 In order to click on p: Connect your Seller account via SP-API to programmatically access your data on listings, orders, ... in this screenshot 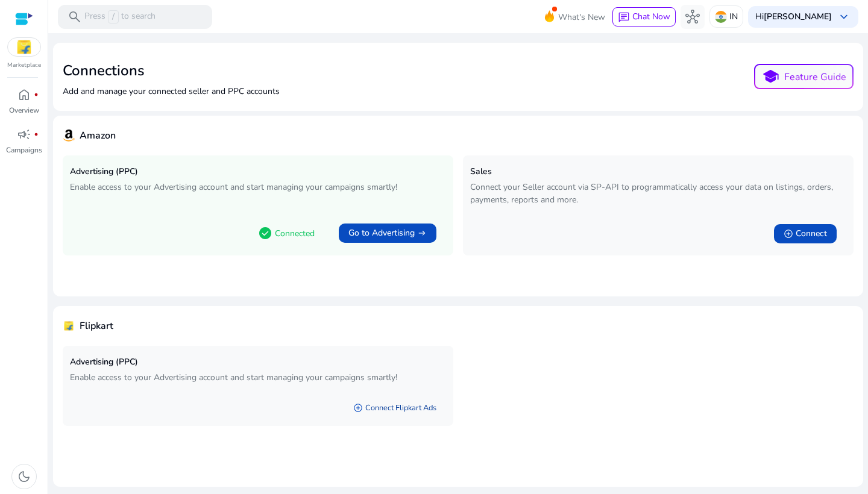, I will do `click(658, 193)`.